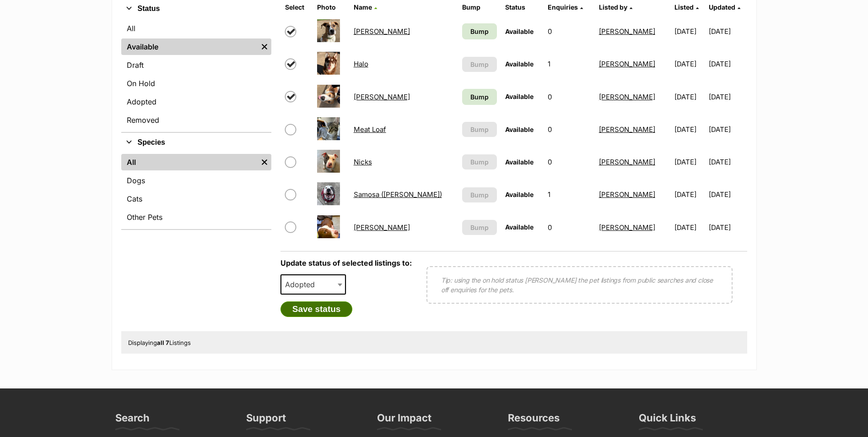 The height and width of the screenshot is (437, 868). What do you see at coordinates (686, 7) in the screenshot?
I see `a: Listed` at bounding box center [686, 7].